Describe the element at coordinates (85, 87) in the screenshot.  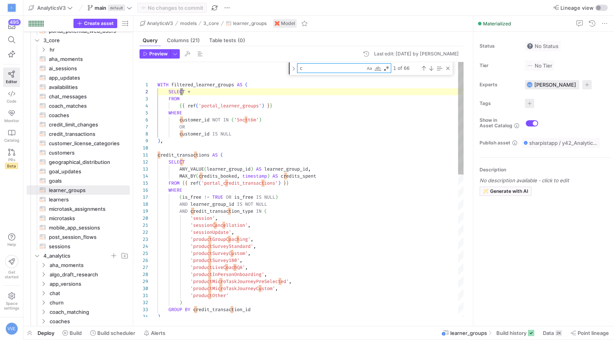
I see `span: availabilities​​​​​​​​​​` at that location.